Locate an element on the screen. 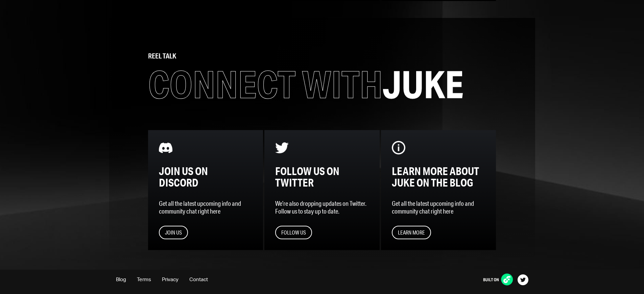 This screenshot has width=644, height=294. a: Contact is located at coordinates (199, 280).